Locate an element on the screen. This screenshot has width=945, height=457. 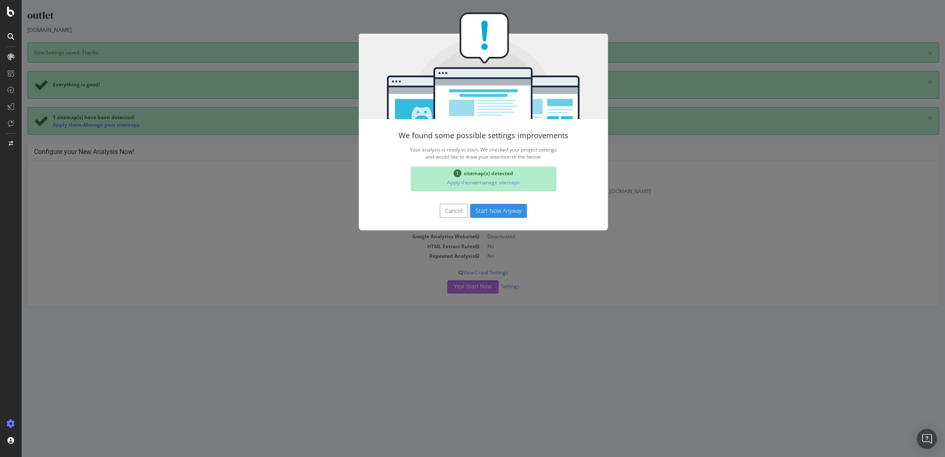
span: 1 is located at coordinates (435, 173).